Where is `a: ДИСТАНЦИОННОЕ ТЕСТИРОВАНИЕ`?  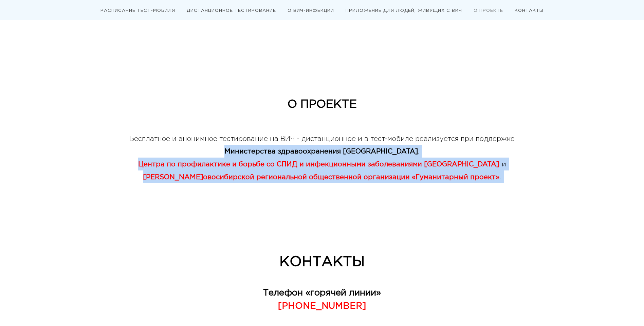 a: ДИСТАНЦИОННОЕ ТЕСТИРОВАНИЕ is located at coordinates (231, 10).